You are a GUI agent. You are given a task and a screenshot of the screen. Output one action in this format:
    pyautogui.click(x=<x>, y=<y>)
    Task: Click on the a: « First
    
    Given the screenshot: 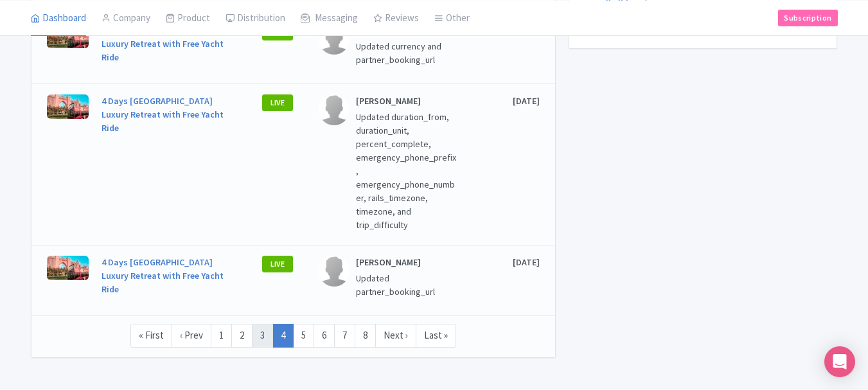 What is the action you would take?
    pyautogui.click(x=151, y=336)
    